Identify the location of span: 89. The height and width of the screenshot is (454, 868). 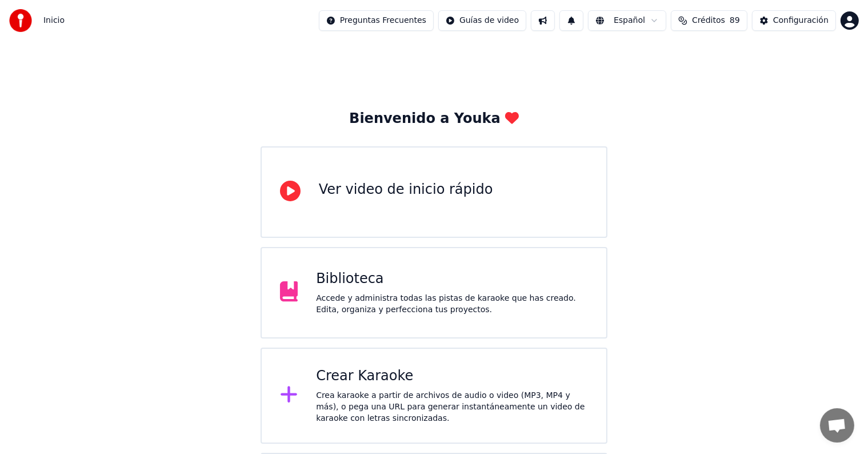
(735, 20).